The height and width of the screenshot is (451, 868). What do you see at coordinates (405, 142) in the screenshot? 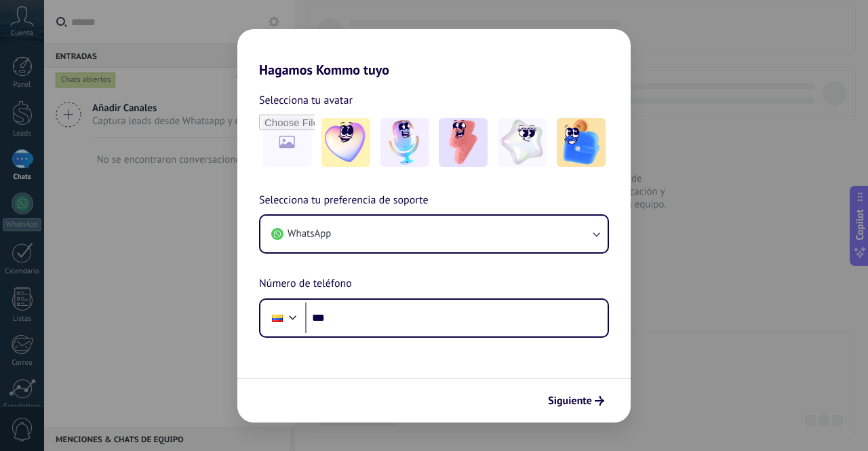
I see `img: -2.jpeg` at bounding box center [405, 142].